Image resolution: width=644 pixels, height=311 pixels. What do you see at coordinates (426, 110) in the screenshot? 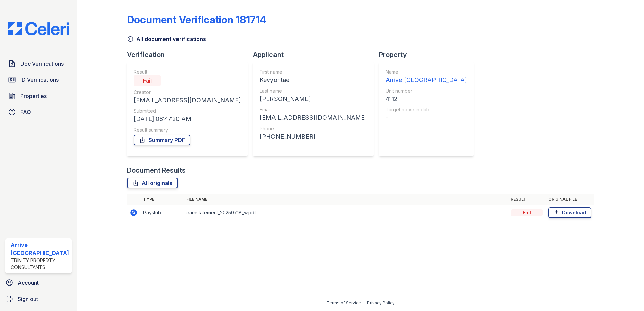
I see `div: Target move in date` at bounding box center [426, 110].